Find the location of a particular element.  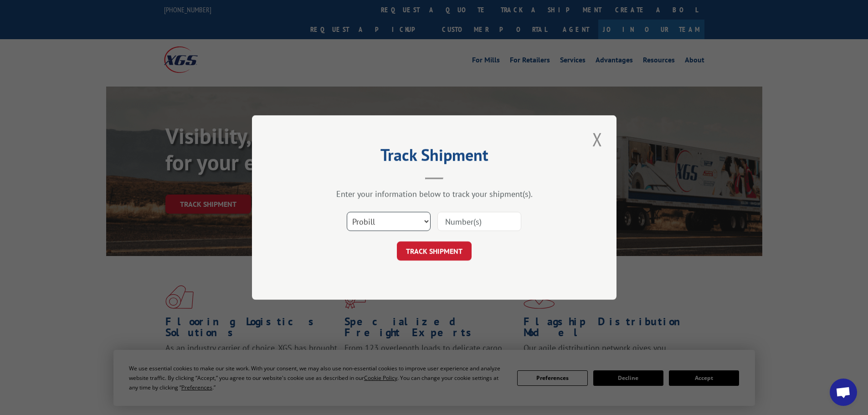

a: Open chat is located at coordinates (844, 392).